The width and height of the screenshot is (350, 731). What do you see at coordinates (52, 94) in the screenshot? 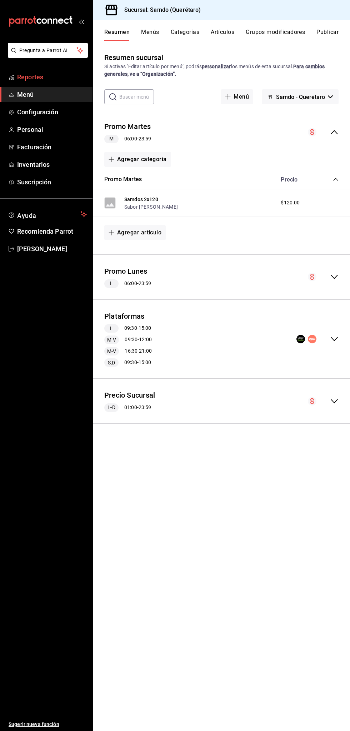
I see `span: Menú` at bounding box center [52, 94].